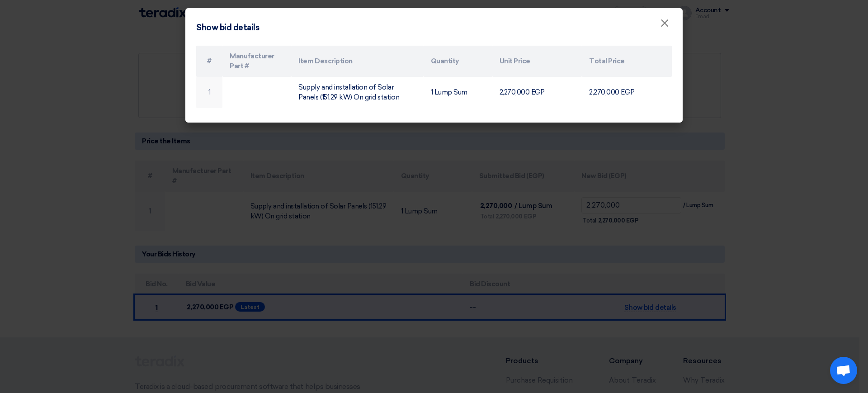 The width and height of the screenshot is (868, 393). Describe the element at coordinates (458, 92) in the screenshot. I see `td: 1 Lump Sum` at that location.